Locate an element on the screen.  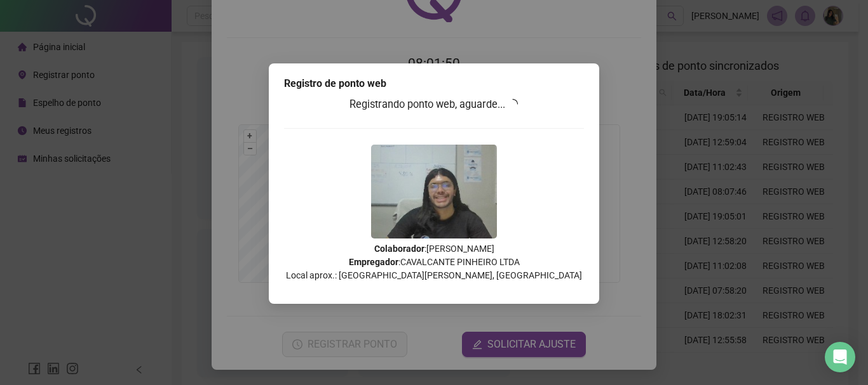
strong: Colaborador is located at coordinates (399, 249).